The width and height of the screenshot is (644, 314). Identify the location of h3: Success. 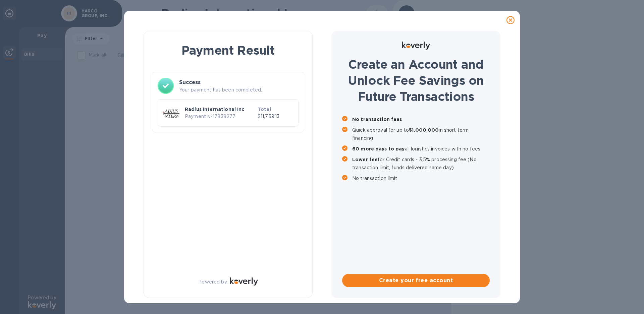
(239, 83).